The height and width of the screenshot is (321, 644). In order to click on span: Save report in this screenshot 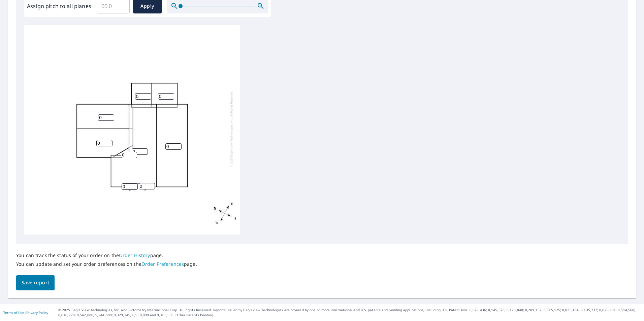, I will do `click(35, 283)`.